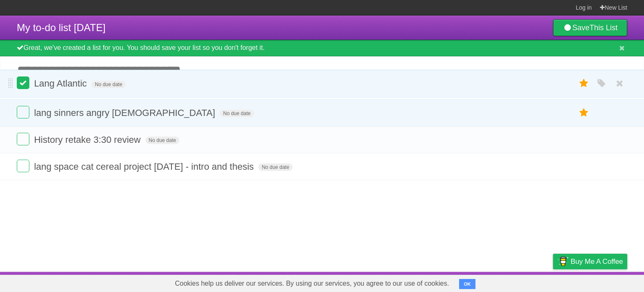 Image resolution: width=644 pixels, height=292 pixels. I want to click on span: Buy me a coffee, so click(597, 261).